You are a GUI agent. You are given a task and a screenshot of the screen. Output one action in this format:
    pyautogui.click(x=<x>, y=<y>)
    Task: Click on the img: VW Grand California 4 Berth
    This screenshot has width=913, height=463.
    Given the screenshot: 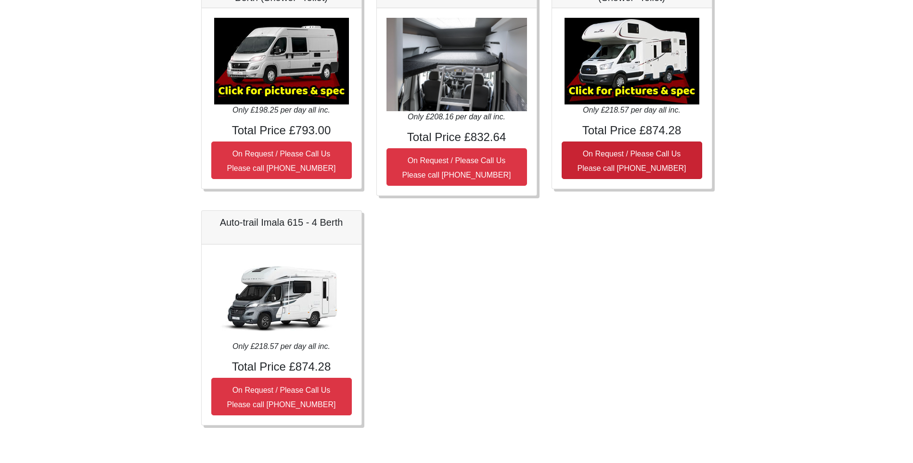 What is the action you would take?
    pyautogui.click(x=457, y=65)
    